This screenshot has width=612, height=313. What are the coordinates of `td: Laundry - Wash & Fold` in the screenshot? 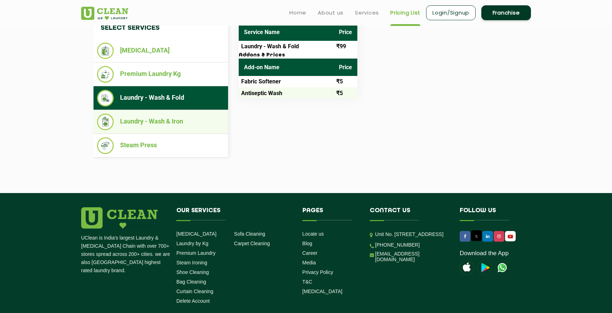 It's located at (286, 46).